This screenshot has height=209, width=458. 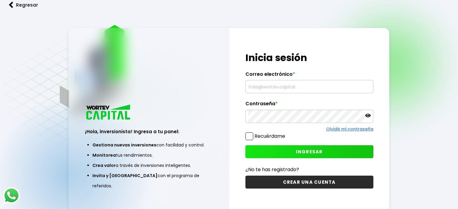 I want to click on a: Olvidé mi contraseña, so click(x=350, y=129).